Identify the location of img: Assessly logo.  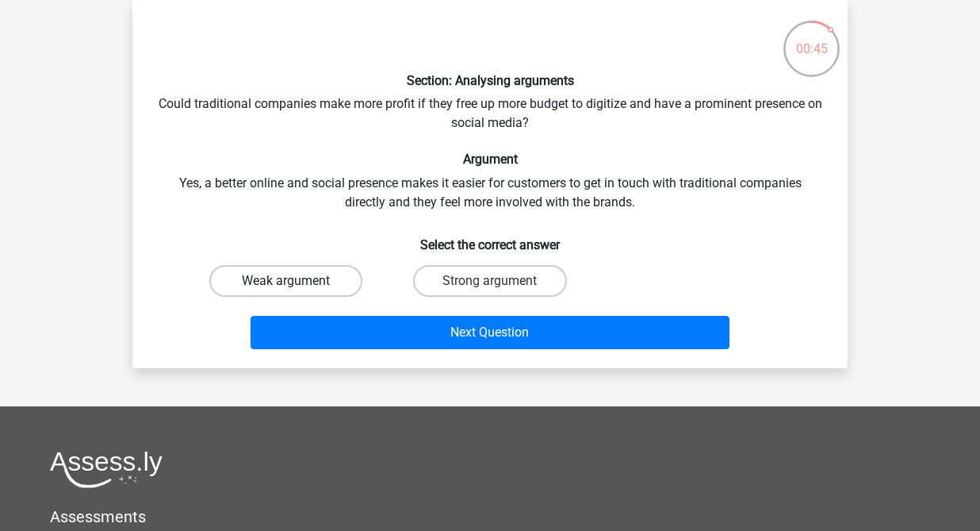
(106, 469).